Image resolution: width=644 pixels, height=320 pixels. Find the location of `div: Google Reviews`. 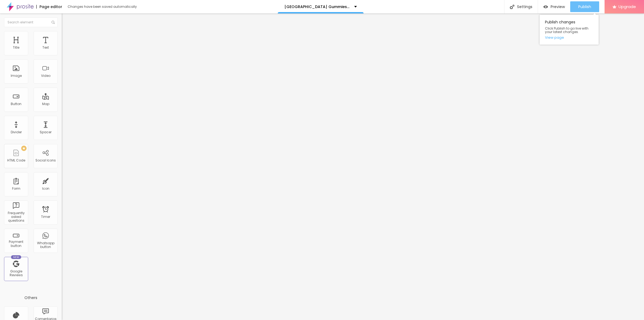

div: Google Reviews is located at coordinates (16, 273).